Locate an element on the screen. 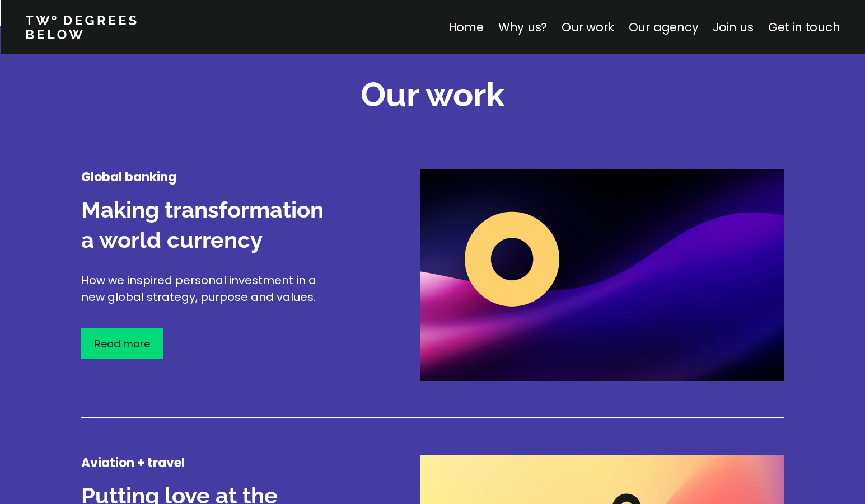 This screenshot has height=504, width=865. a: Home is located at coordinates (465, 27).